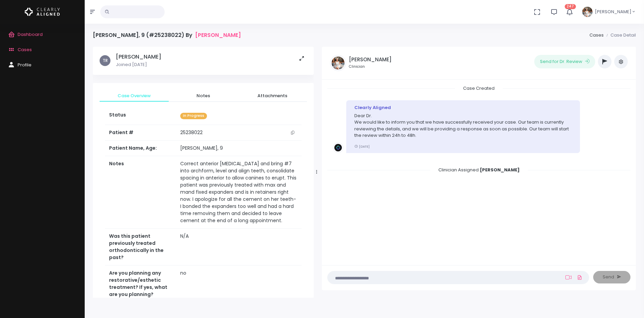 This screenshot has width=644, height=318. I want to click on a: Logo Horizontal, so click(42, 12).